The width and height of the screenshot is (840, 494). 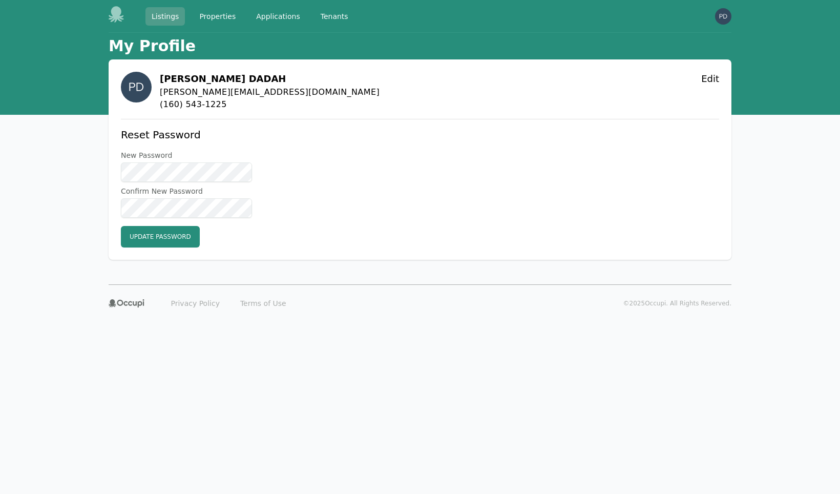 I want to click on a: Tenants, so click(x=335, y=16).